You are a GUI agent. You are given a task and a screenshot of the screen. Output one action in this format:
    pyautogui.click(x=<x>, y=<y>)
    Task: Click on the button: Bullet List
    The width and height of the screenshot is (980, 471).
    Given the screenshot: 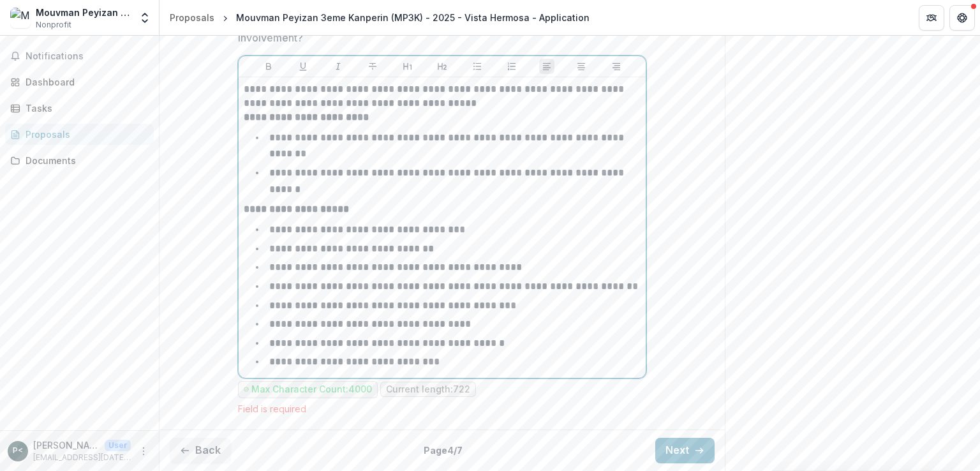 What is the action you would take?
    pyautogui.click(x=478, y=67)
    